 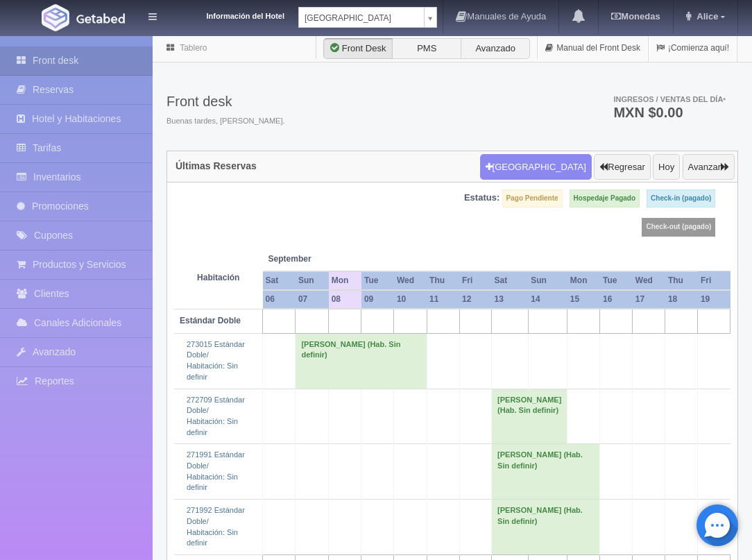 What do you see at coordinates (621, 167) in the screenshot?
I see `button: Regresar` at bounding box center [621, 167].